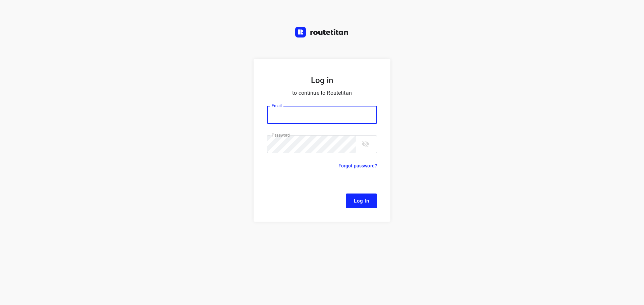 Image resolution: width=644 pixels, height=305 pixels. I want to click on h5: Log in, so click(322, 81).